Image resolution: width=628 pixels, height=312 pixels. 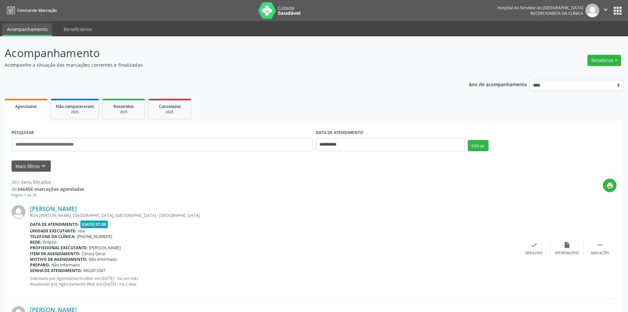 What do you see at coordinates (26, 106) in the screenshot?
I see `span: Agendados` at bounding box center [26, 106].